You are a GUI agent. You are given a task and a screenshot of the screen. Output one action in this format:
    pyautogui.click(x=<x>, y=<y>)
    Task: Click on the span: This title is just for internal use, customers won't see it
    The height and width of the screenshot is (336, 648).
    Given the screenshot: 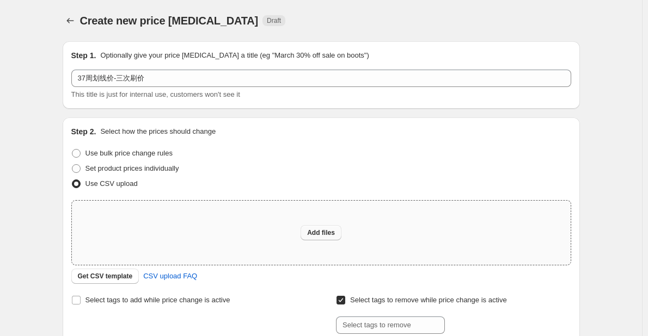 What is the action you would take?
    pyautogui.click(x=156, y=94)
    